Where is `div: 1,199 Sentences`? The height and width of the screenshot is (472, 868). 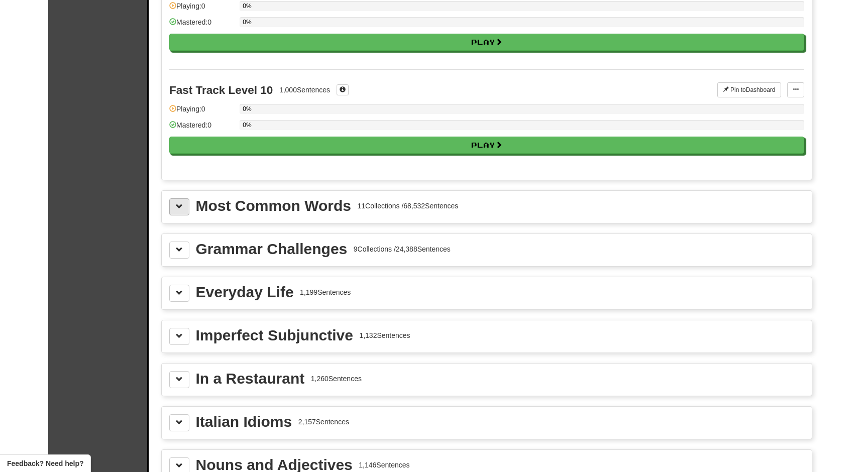 div: 1,199 Sentences is located at coordinates (325, 293).